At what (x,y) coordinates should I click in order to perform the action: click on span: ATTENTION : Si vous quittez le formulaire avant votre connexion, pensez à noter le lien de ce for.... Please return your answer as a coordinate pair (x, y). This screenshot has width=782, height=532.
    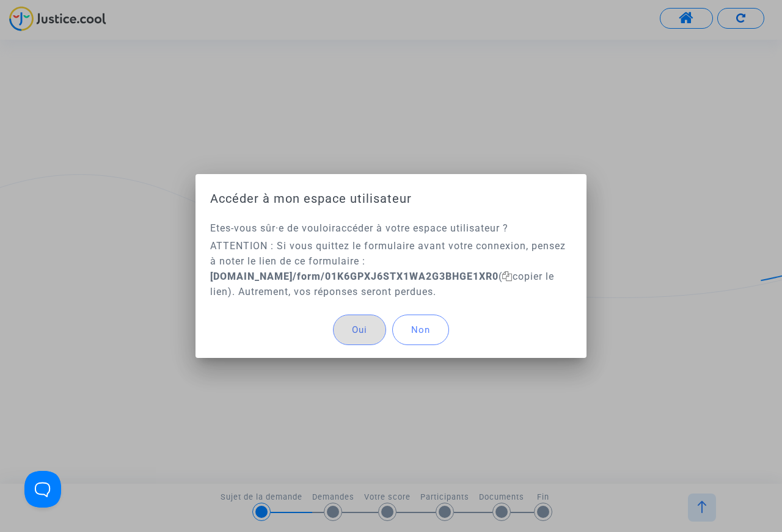
    Looking at the image, I should click on (388, 269).